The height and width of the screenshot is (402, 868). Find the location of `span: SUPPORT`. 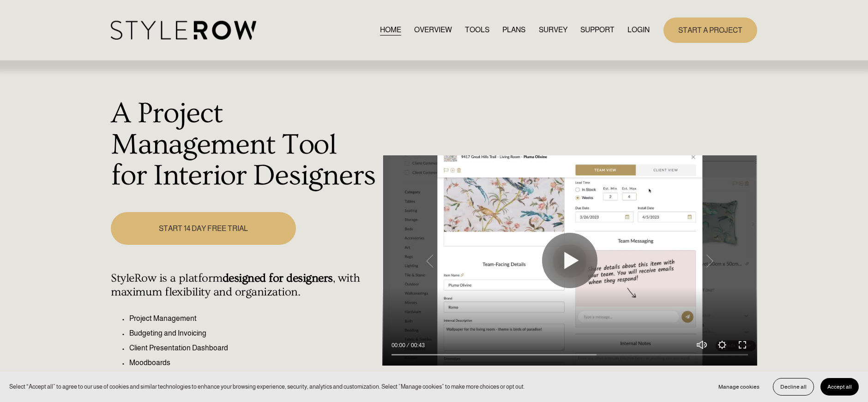

span: SUPPORT is located at coordinates (597, 30).